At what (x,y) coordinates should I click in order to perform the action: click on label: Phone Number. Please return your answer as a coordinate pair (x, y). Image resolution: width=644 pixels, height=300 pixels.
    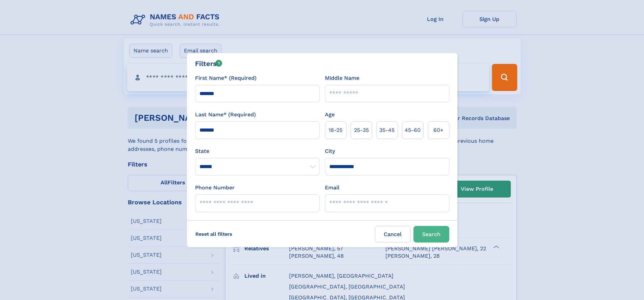
    Looking at the image, I should click on (215, 188).